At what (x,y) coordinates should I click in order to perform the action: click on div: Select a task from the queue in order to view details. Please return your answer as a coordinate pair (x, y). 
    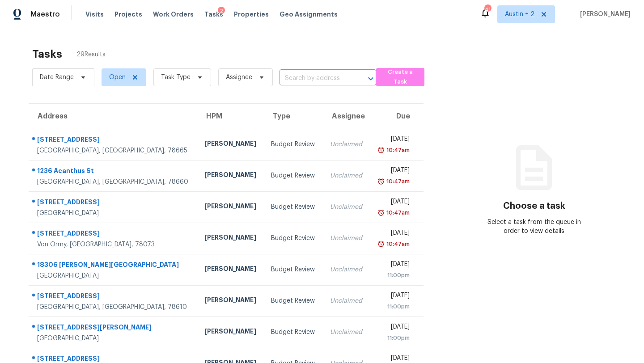
    Looking at the image, I should click on (534, 227).